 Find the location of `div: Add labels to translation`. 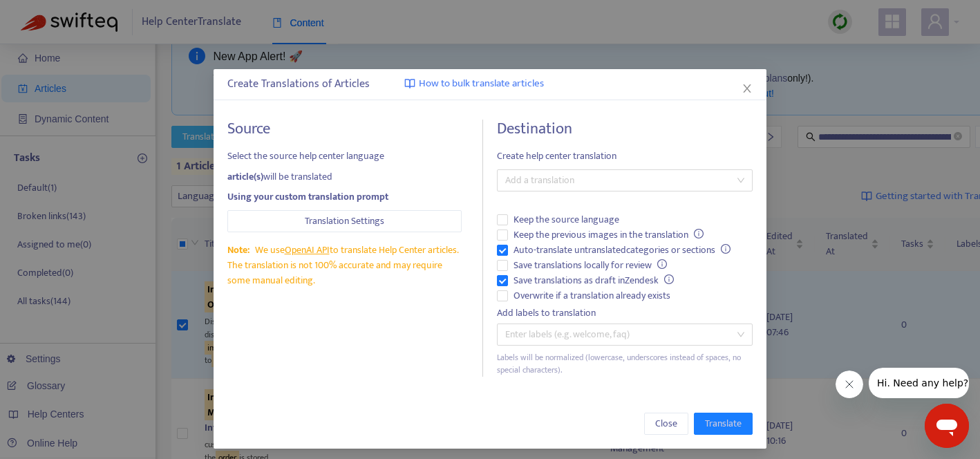

div: Add labels to translation is located at coordinates (625, 313).